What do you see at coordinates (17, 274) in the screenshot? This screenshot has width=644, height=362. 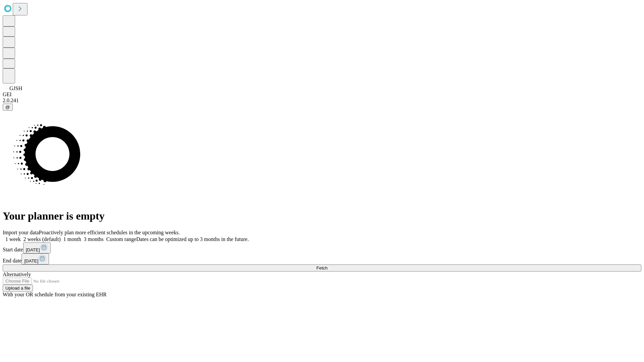 I see `span: Alternatively` at bounding box center [17, 274].